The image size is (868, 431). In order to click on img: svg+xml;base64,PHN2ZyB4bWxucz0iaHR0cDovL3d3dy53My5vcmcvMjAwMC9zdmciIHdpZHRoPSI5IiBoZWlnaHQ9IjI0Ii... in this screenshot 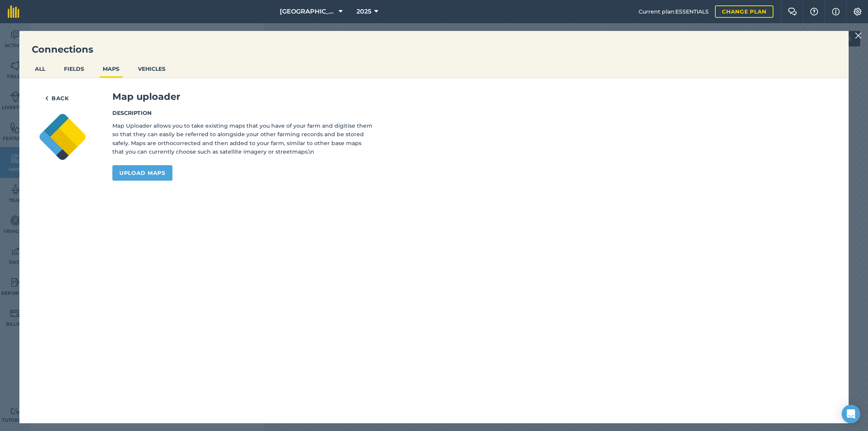, I will do `click(46, 99)`.